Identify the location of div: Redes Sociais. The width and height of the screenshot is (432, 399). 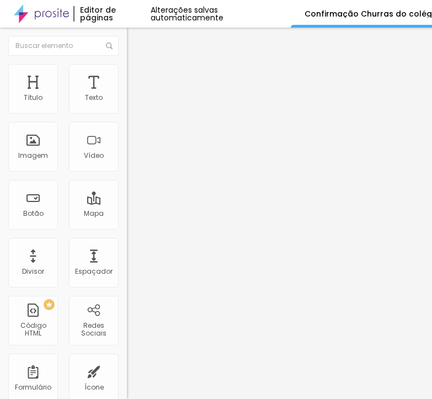
(93, 330).